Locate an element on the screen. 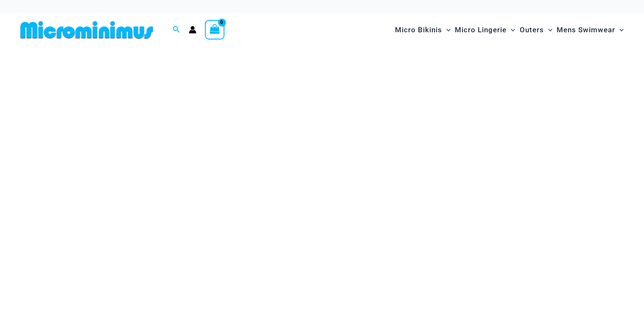  a: Mens SwimwearMenu ToggleMenu Toggle is located at coordinates (590, 30).